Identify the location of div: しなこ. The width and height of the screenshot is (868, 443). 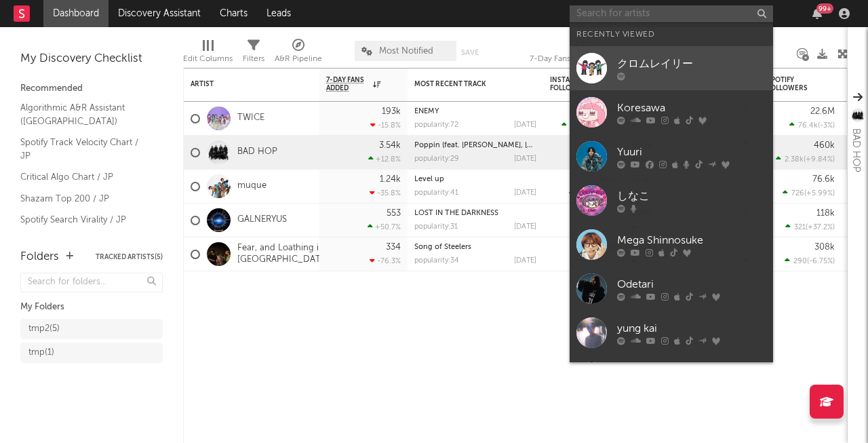
(692, 196).